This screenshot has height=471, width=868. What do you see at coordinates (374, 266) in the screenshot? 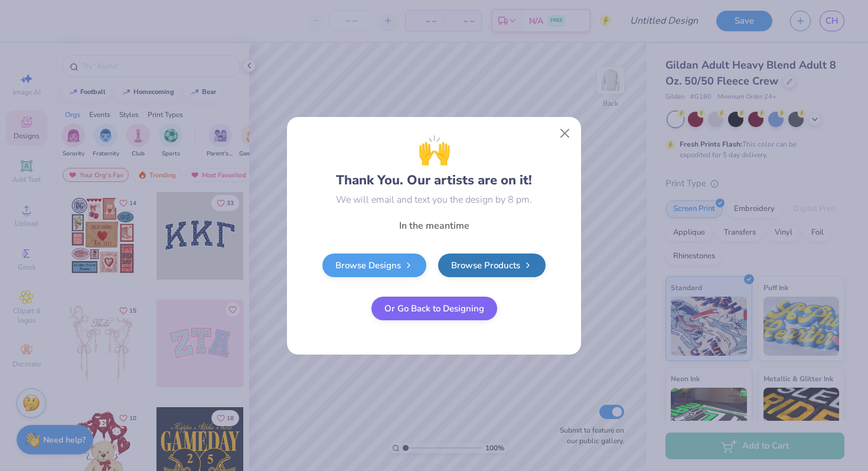
I see `a: Browse Designs` at bounding box center [374, 266].